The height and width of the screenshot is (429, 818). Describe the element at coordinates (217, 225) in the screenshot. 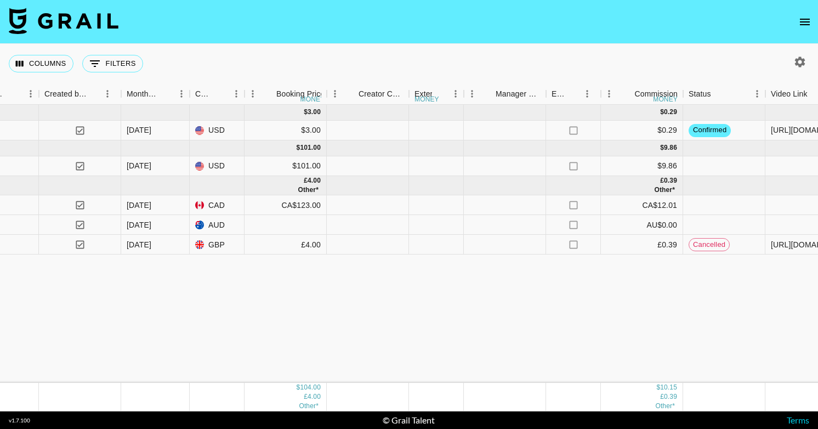

I see `div: AUD` at that location.